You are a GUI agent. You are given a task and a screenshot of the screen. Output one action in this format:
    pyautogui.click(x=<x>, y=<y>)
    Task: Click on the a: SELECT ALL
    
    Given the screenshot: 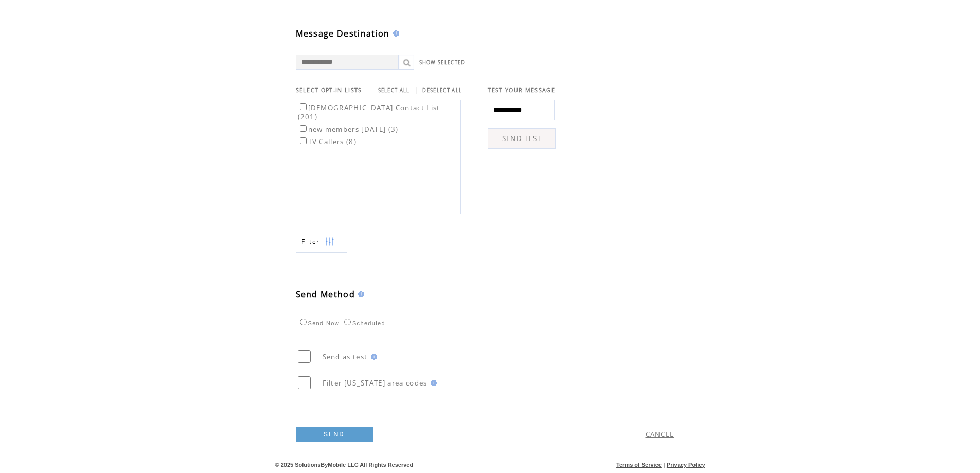 What is the action you would take?
    pyautogui.click(x=394, y=90)
    